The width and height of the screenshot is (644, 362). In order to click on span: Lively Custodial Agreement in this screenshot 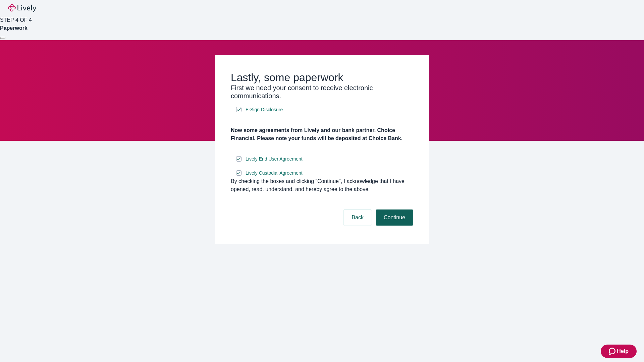, I will do `click(274, 173)`.